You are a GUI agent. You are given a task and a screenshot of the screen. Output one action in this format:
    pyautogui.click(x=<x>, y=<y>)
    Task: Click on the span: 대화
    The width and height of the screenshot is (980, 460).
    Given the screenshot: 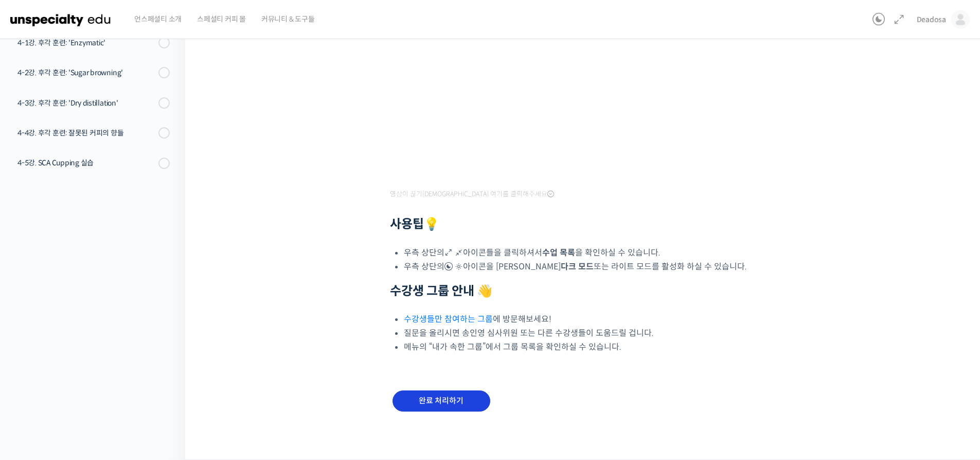 What is the action you would take?
    pyautogui.click(x=100, y=347)
    